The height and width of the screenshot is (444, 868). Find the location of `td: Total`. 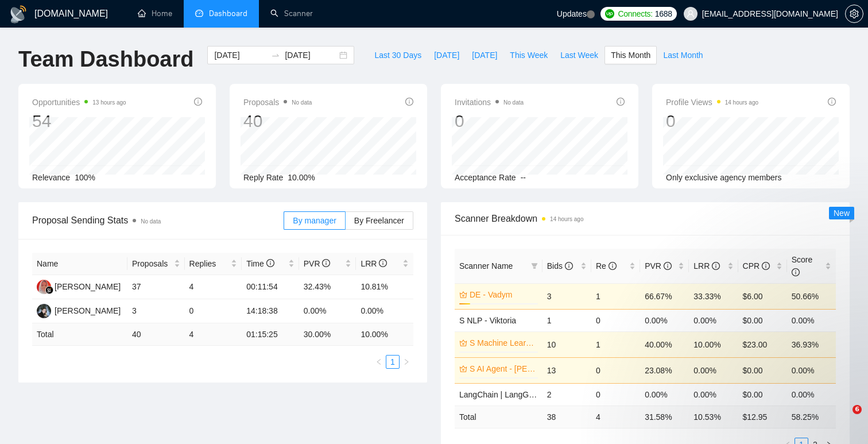

td: Total is located at coordinates (80, 335).